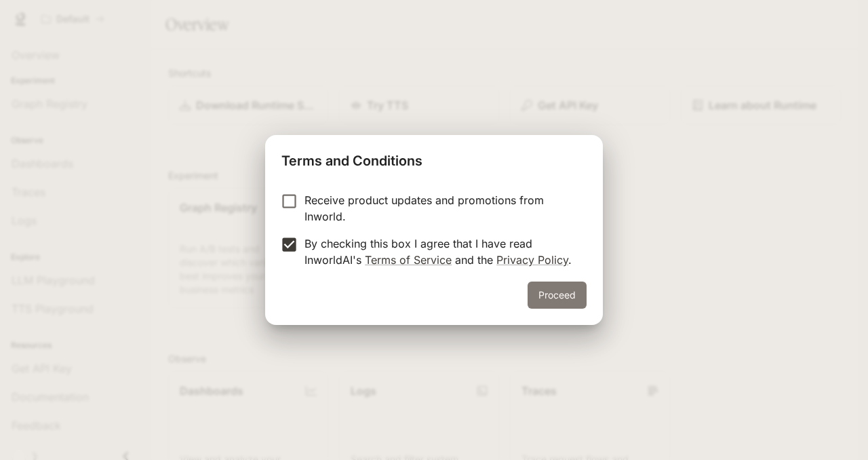 Image resolution: width=868 pixels, height=460 pixels. I want to click on a: Terms of Service, so click(409, 260).